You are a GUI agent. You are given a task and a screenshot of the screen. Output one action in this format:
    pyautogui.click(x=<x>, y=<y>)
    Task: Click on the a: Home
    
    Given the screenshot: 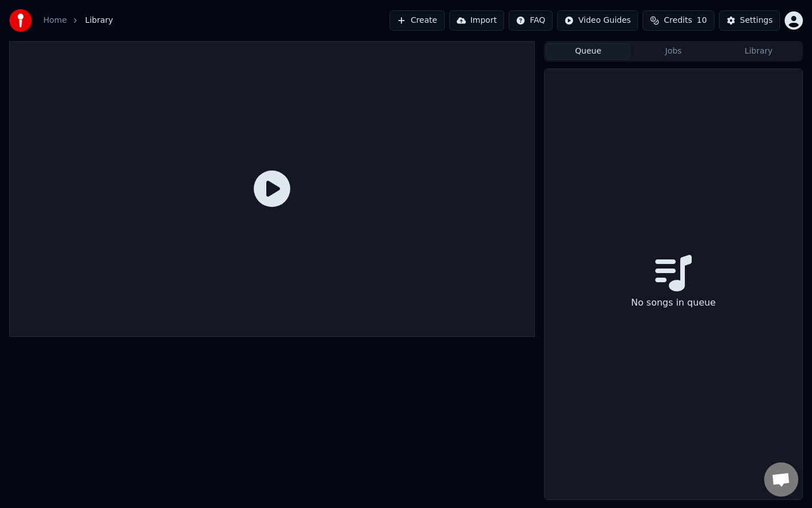 What is the action you would take?
    pyautogui.click(x=55, y=21)
    